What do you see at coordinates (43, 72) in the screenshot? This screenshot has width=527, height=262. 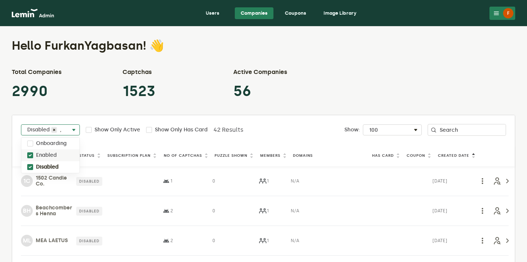 I see `h3: Total Companies` at bounding box center [43, 72].